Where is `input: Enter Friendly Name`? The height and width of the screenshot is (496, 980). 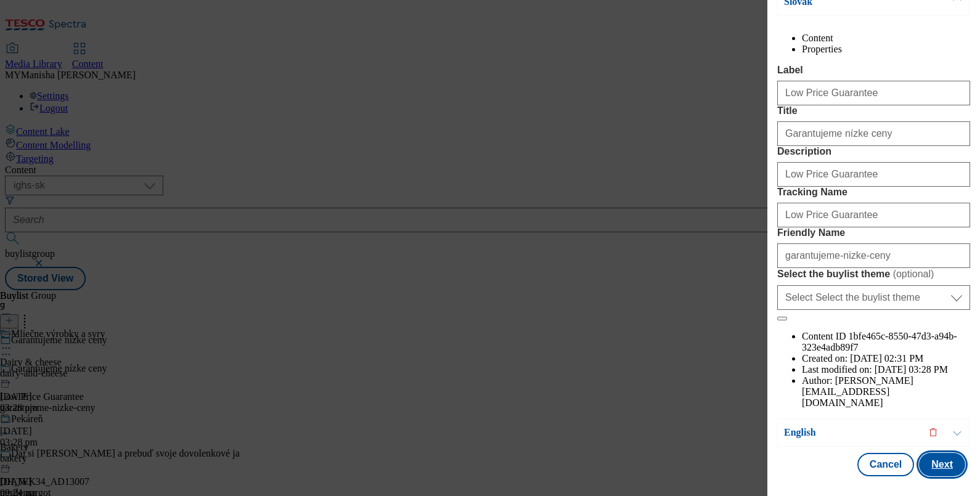
input: Enter Friendly Name is located at coordinates (873, 256).